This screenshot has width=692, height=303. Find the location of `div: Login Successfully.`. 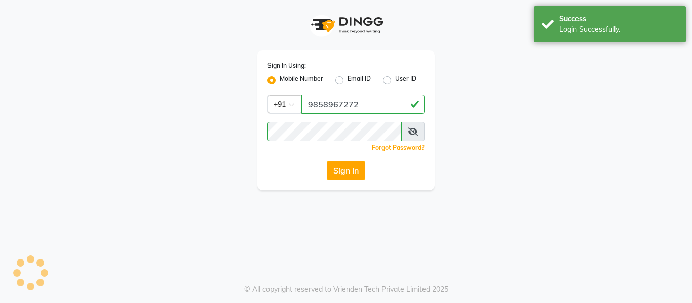

div: Login Successfully. is located at coordinates (619, 29).